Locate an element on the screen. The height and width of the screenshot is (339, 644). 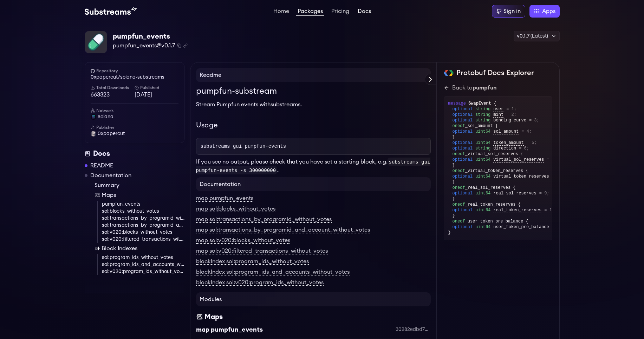
a: map sol:v020:blocks_without_votes is located at coordinates (243, 241).